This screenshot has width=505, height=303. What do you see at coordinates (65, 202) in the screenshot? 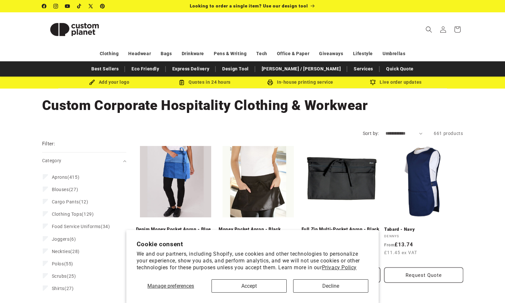
I see `span: Cargo Pants` at bounding box center [65, 202].